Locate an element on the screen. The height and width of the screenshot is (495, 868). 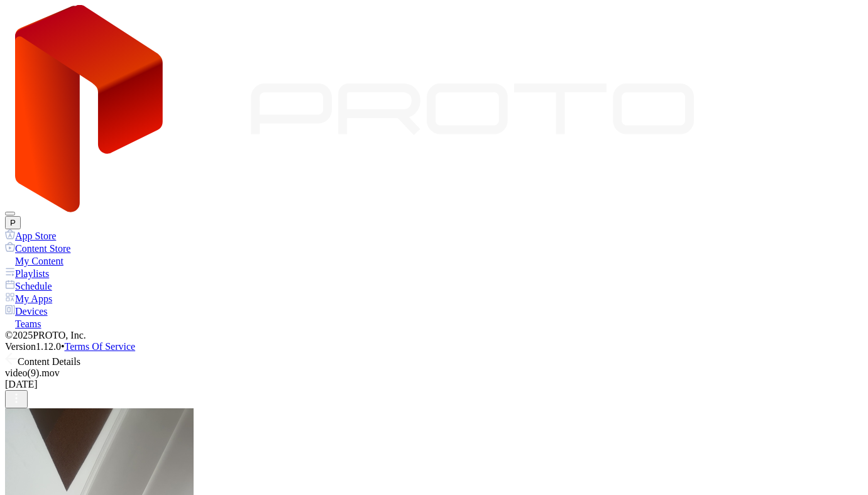
div: Content Store is located at coordinates (434, 248).